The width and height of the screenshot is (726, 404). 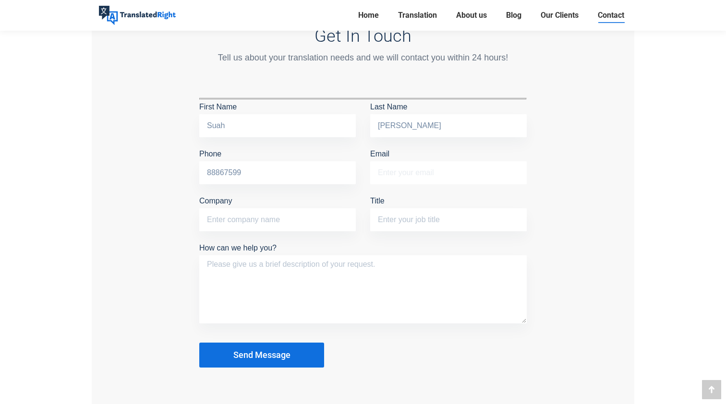 What do you see at coordinates (363, 58) in the screenshot?
I see `div: Tell us about your translation needs and we will contact you within 24 hours!` at bounding box center [363, 58].